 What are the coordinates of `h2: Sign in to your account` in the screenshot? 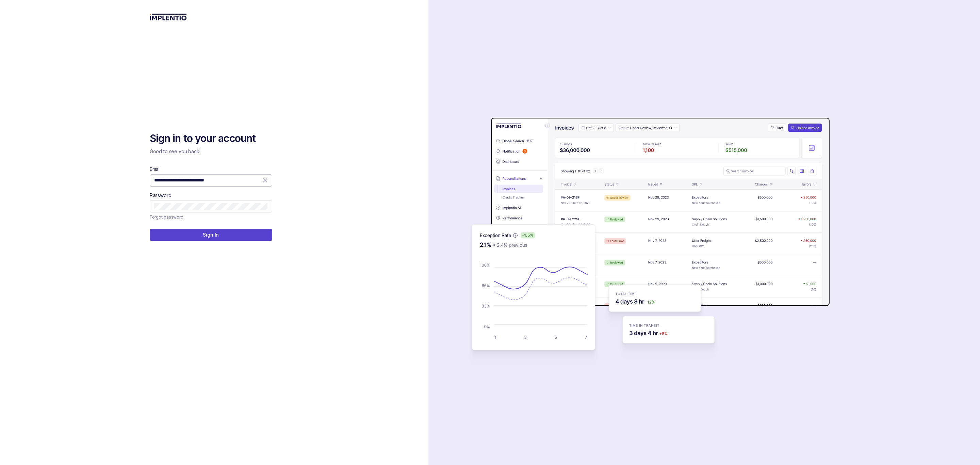 It's located at (211, 139).